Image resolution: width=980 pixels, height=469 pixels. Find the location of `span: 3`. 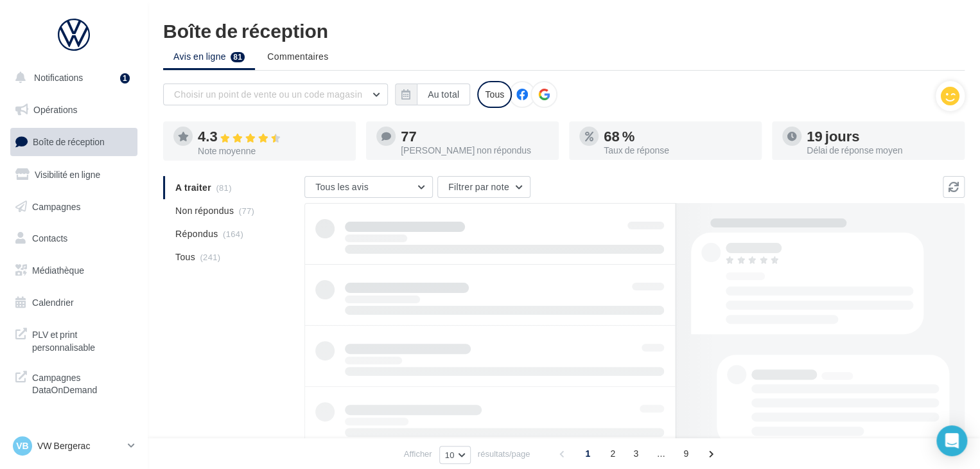

span: 3 is located at coordinates (636, 454).